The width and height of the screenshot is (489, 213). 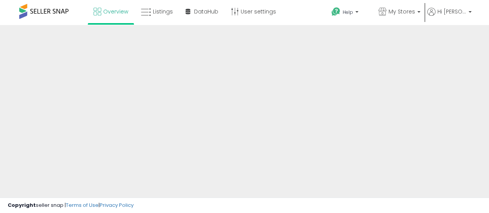 What do you see at coordinates (206, 12) in the screenshot?
I see `span: DataHub` at bounding box center [206, 12].